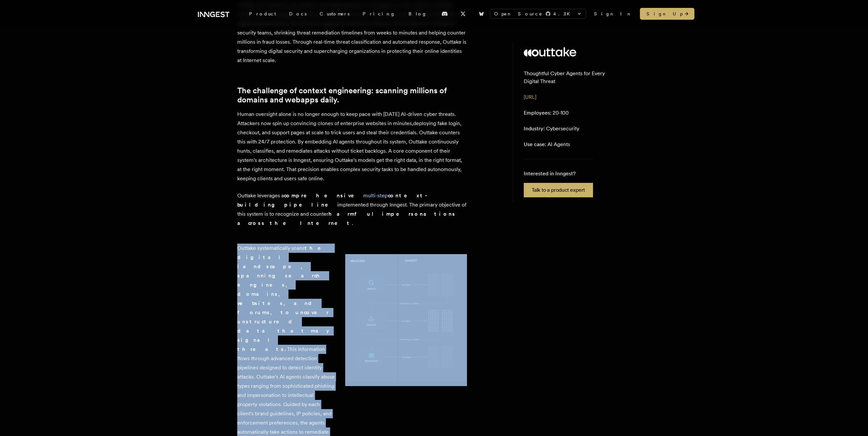 This screenshot has height=436, width=868. I want to click on p: AI Agents, so click(547, 145).